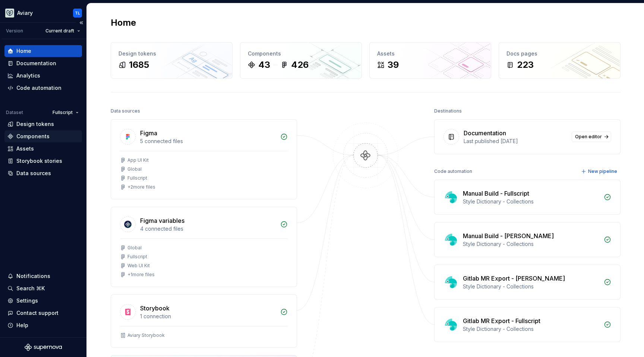 The height and width of the screenshot is (357, 644). Describe the element at coordinates (138, 266) in the screenshot. I see `div: Web UI Kit` at that location.